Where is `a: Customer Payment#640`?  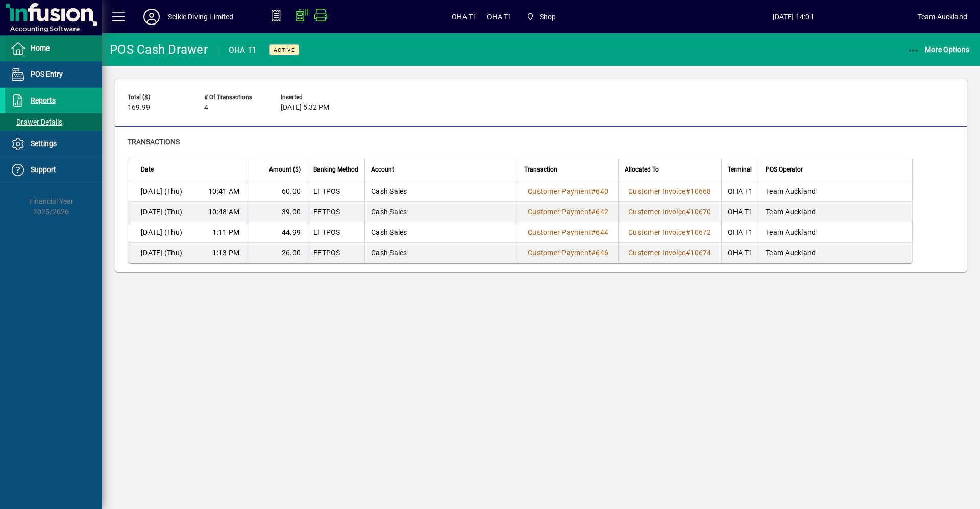 a: Customer Payment#640 is located at coordinates (568, 191).